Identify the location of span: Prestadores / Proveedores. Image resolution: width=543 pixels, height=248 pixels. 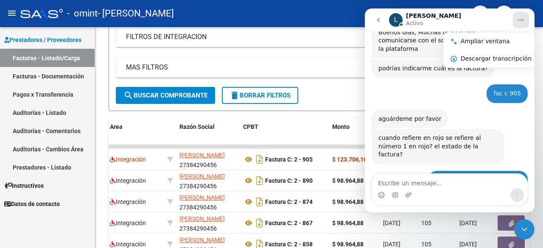
(43, 40).